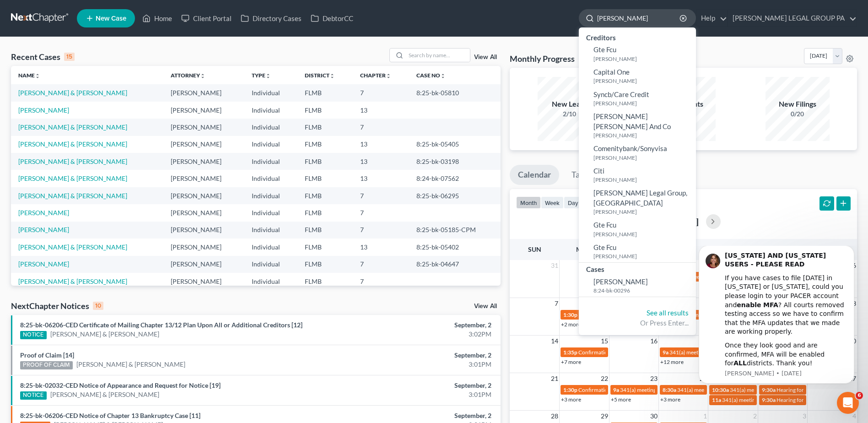  Describe the element at coordinates (535, 249) in the screenshot. I see `span: Sun` at that location.